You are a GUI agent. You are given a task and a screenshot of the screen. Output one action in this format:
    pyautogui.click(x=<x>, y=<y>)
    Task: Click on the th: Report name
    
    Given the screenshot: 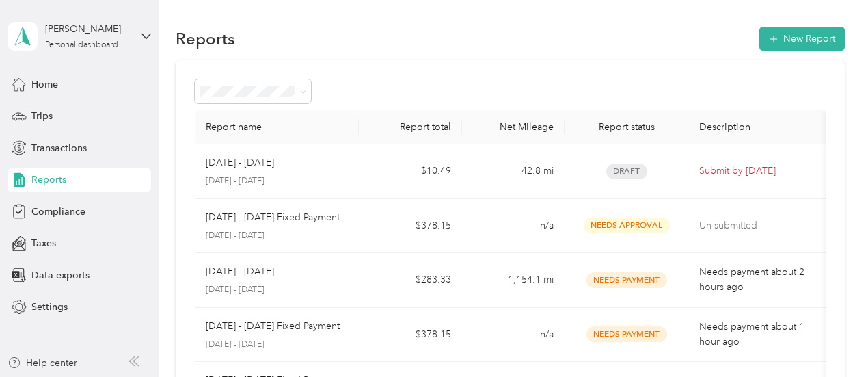 What is the action you would take?
    pyautogui.click(x=277, y=128)
    